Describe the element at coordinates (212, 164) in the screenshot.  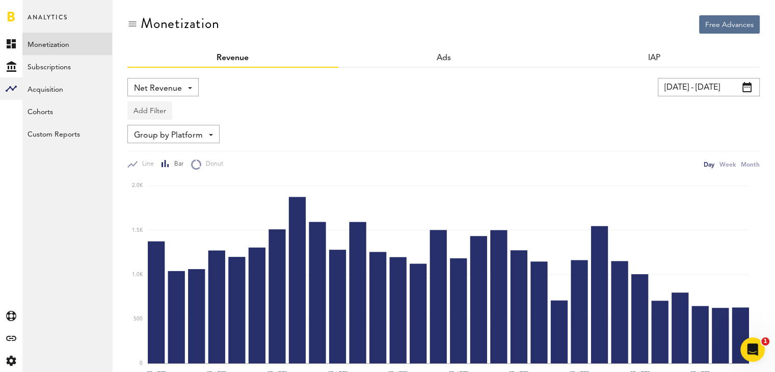
I see `span: Donut` at that location.